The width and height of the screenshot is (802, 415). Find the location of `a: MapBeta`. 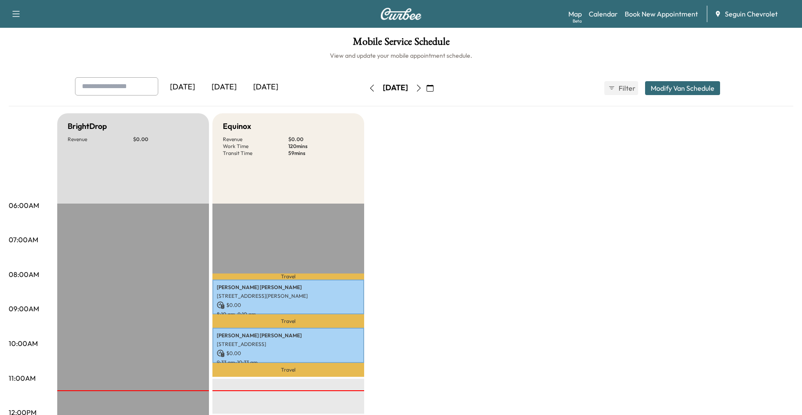

a: MapBeta is located at coordinates (575, 14).